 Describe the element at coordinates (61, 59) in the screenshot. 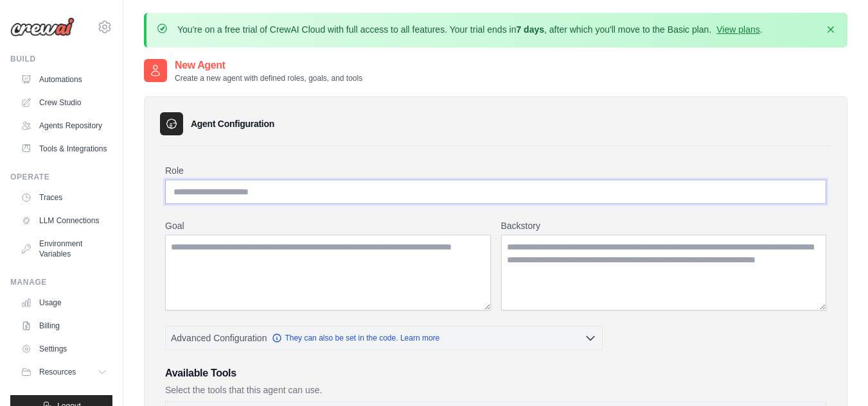

I see `div: Build` at that location.